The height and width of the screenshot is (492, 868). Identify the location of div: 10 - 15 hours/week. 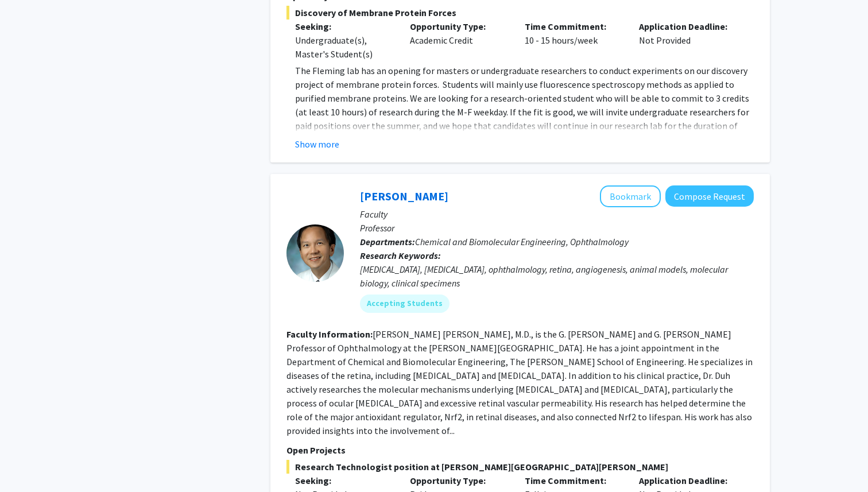
(574, 40).